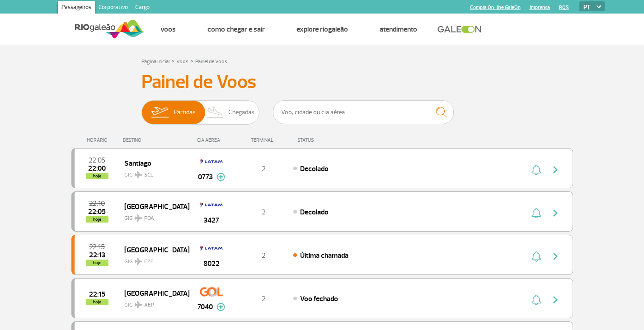 Image resolution: width=644 pixels, height=330 pixels. I want to click on span: 7040, so click(205, 307).